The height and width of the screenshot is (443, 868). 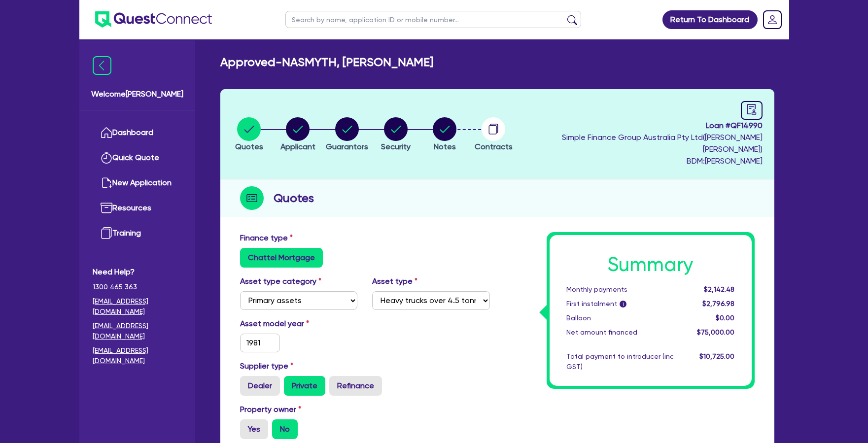 What do you see at coordinates (266, 238) in the screenshot?
I see `label: Finance type` at bounding box center [266, 238].